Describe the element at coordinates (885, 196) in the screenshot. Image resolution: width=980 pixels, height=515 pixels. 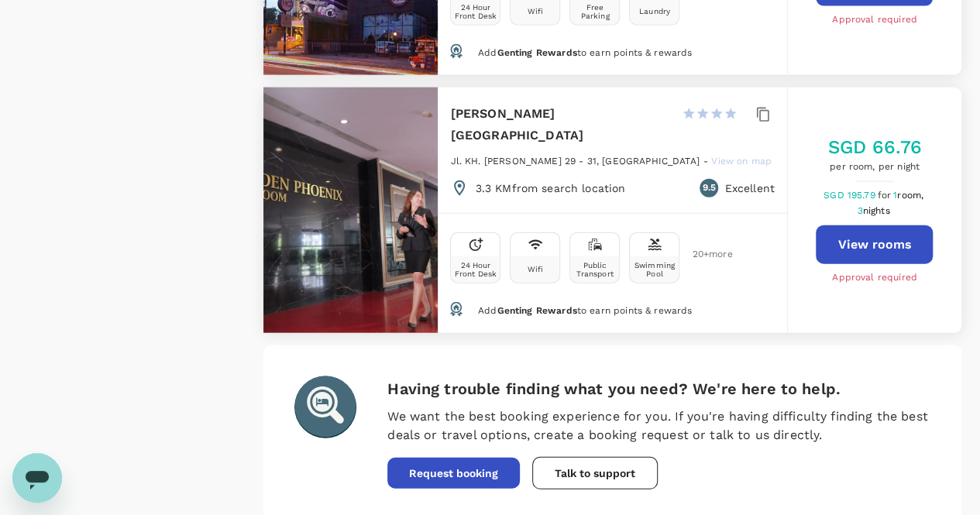
I see `span: for` at that location.